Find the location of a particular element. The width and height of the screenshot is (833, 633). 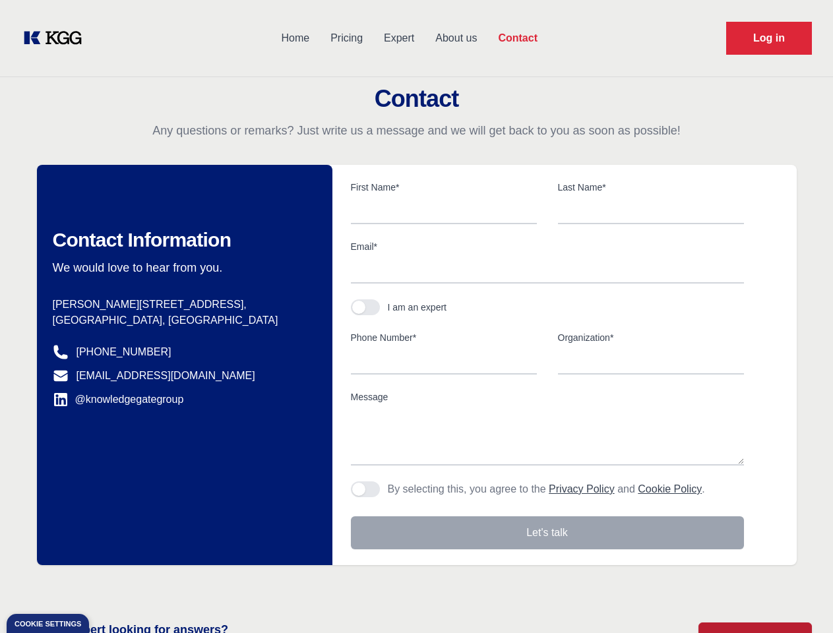

h2: Contact Information is located at coordinates (182, 240).